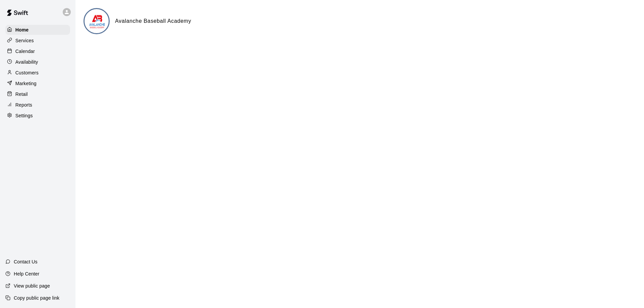 The image size is (644, 308). What do you see at coordinates (97, 21) in the screenshot?
I see `img: Avalanche Baseball Academy logo` at bounding box center [97, 21].